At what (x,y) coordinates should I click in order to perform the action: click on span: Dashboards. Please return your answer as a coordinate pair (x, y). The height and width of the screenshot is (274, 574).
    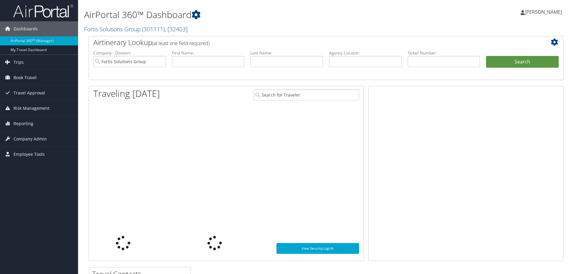
    Looking at the image, I should click on (26, 29).